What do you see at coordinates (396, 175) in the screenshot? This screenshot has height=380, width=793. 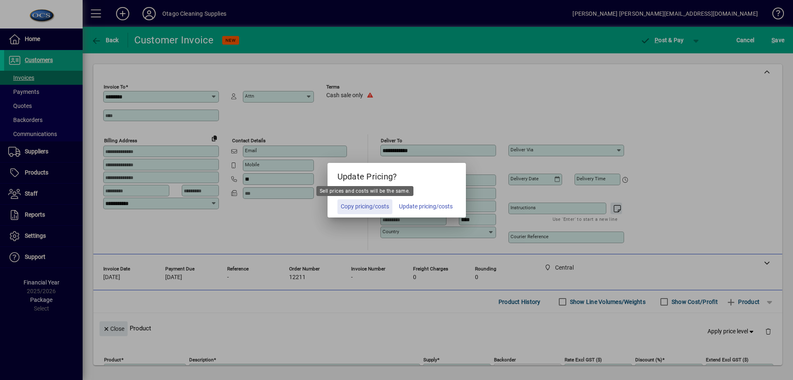 I see `h5: Update Pricing?` at bounding box center [396, 175].